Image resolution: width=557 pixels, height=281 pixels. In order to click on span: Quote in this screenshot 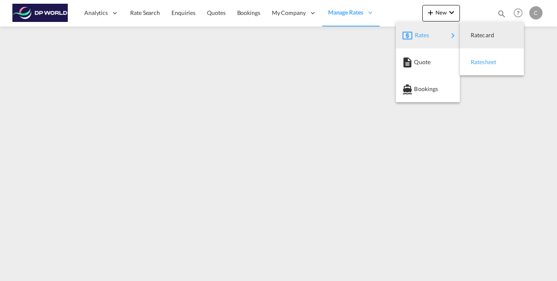, I will do `click(419, 62)`.